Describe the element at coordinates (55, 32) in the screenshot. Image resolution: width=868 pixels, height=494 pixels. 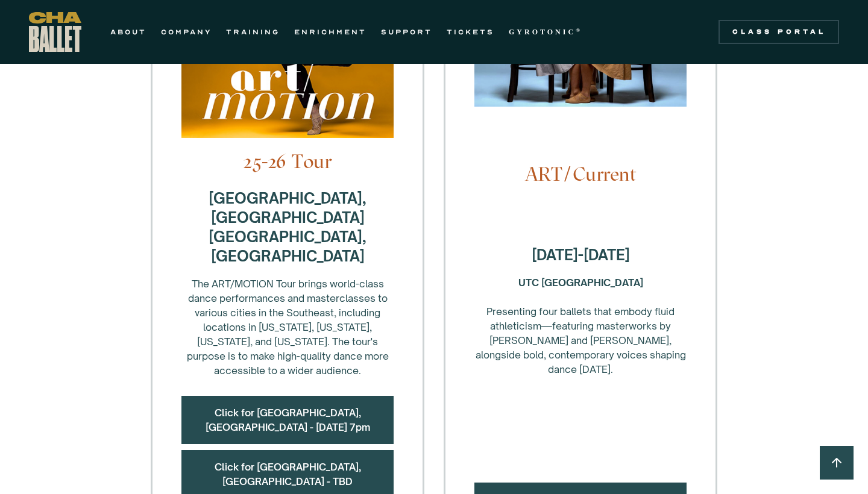
I see `a: home` at that location.